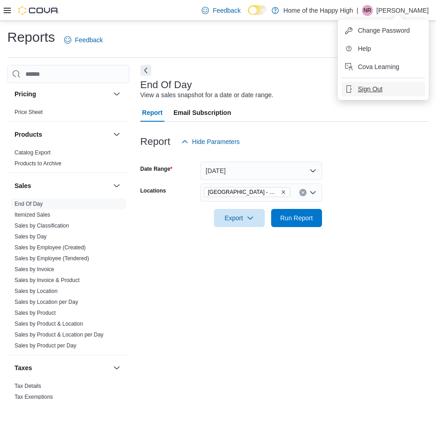 The width and height of the screenshot is (436, 421). Describe the element at coordinates (38, 164) in the screenshot. I see `a: Products to Archive` at that location.